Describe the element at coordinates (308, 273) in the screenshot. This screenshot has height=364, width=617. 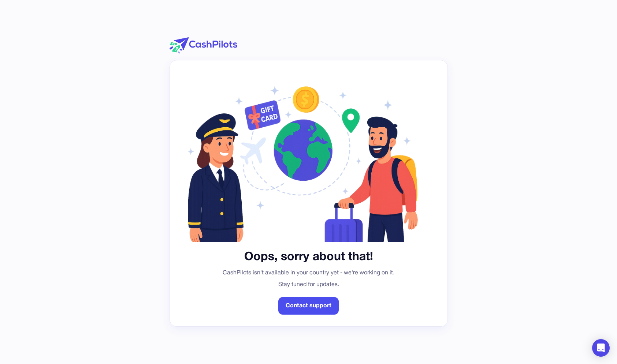
I see `p: CashPilots isn't available in your country yet - we're working on it.` at that location.